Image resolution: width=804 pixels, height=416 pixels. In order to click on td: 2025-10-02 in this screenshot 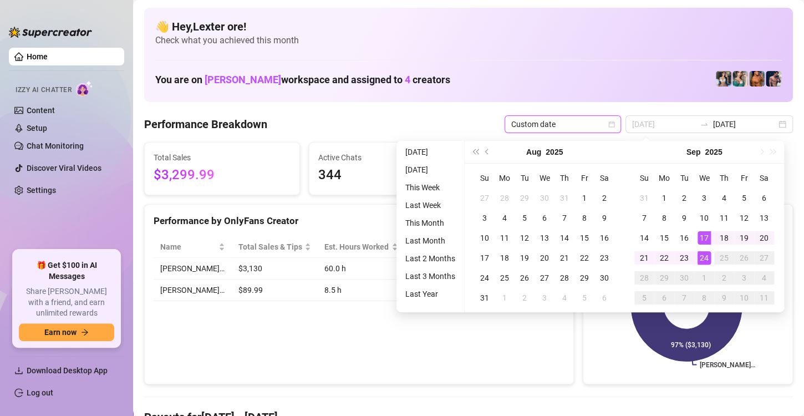, I will do `click(724, 278)`.